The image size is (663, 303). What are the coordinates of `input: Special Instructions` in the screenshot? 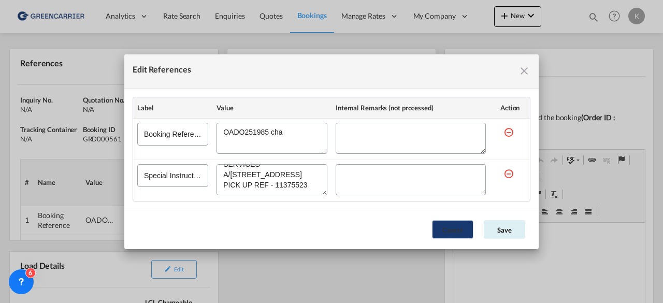 It's located at (173, 176).